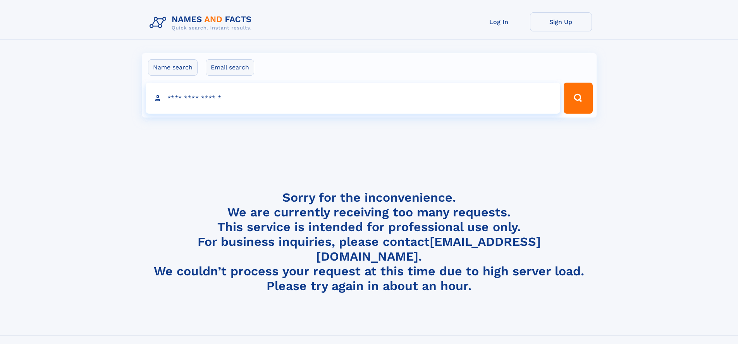  I want to click on label: Email search, so click(230, 67).